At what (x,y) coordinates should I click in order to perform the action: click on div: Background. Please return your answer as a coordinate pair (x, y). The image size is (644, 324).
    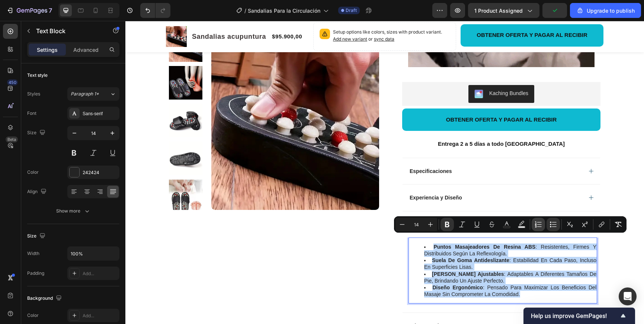
    Looking at the image, I should click on (45, 298).